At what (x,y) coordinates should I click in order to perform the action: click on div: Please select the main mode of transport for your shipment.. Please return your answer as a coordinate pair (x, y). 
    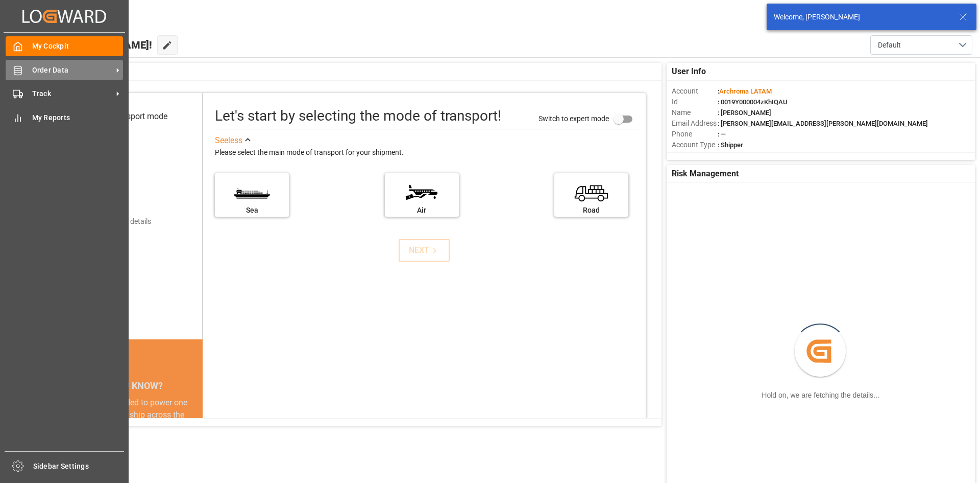
    Looking at the image, I should click on (427, 153).